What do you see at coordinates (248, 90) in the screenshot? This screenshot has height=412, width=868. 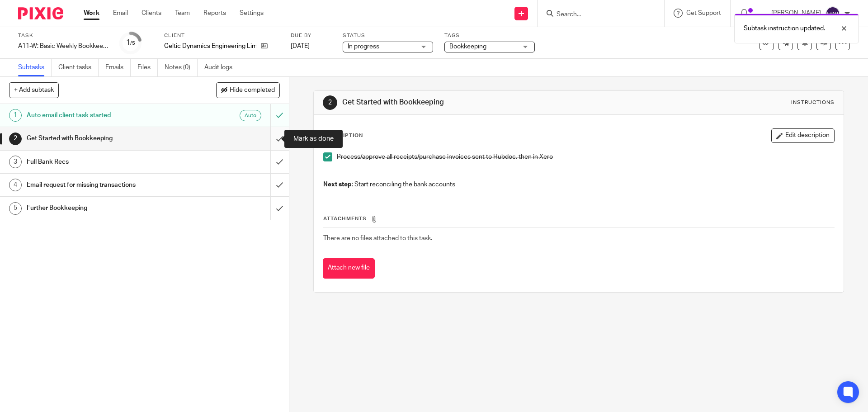 I see `button: Hide completed` at bounding box center [248, 90].